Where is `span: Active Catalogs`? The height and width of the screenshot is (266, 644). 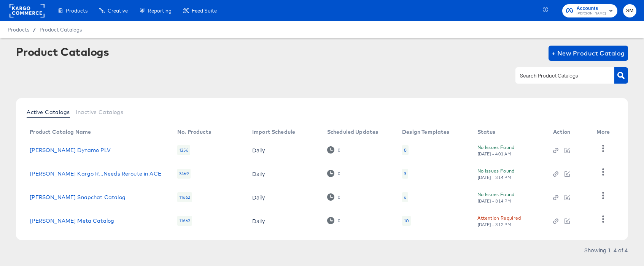 span: Active Catalogs is located at coordinates (48, 112).